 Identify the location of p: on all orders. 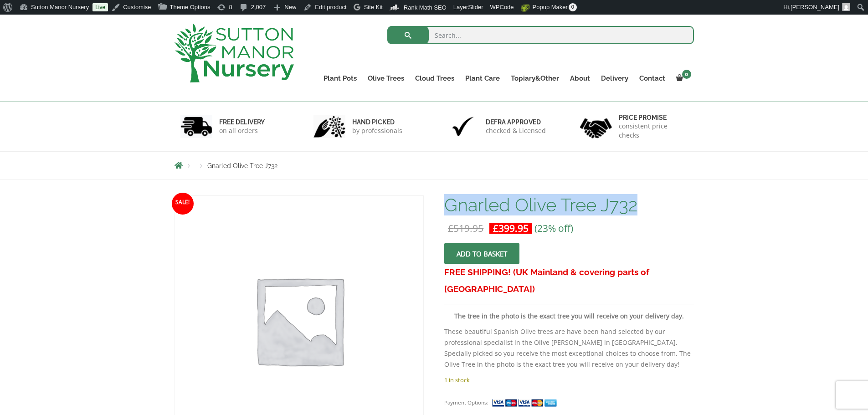
(242, 131).